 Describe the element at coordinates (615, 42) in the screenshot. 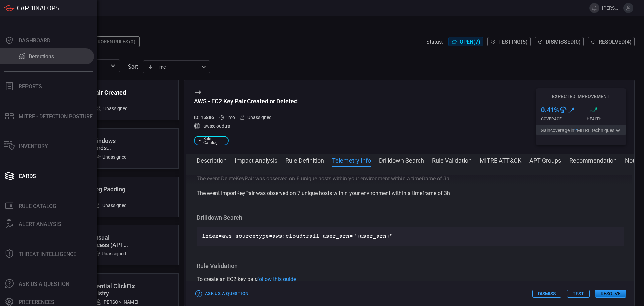

I see `span: Resolved ( 4 )` at that location.